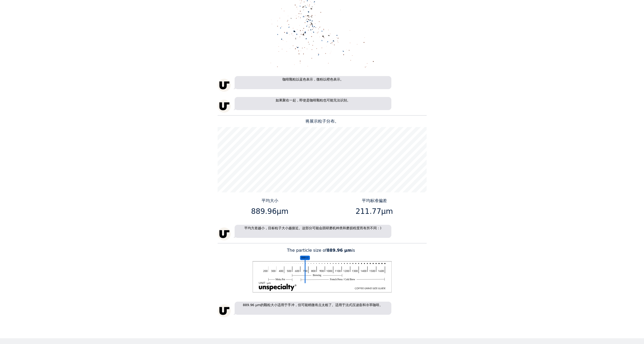 This screenshot has height=344, width=644. What do you see at coordinates (313, 231) in the screenshot?
I see `p: 平均方差越小，目标粒子大小越接近。这部分可能会因研磨机种类和磨损程度而有所不同 : )` at bounding box center [313, 231].